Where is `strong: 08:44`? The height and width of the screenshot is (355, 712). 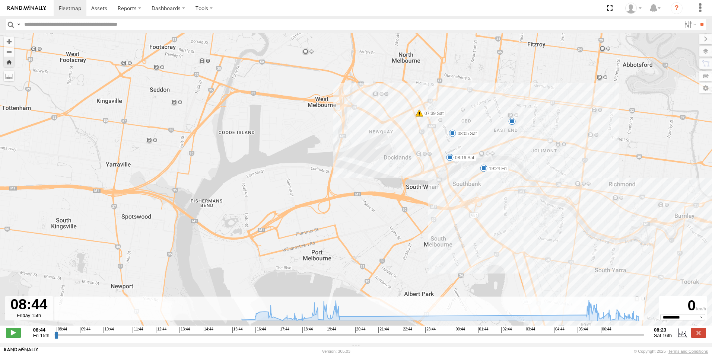 strong: 08:44 is located at coordinates (41, 330).